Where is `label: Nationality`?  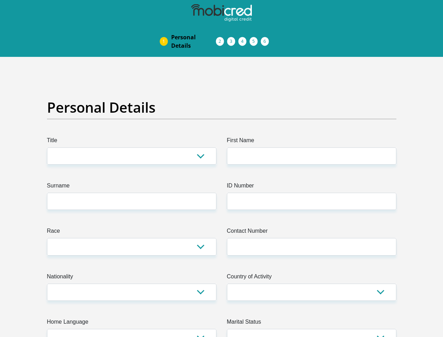 label: Nationality is located at coordinates (131, 278).